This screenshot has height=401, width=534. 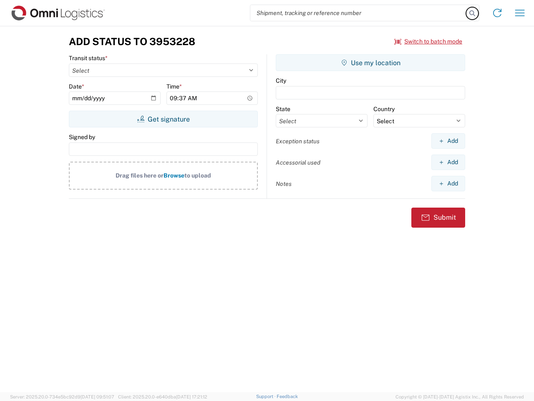 I want to click on input: Shipment, tracking or reference number, so click(x=359, y=13).